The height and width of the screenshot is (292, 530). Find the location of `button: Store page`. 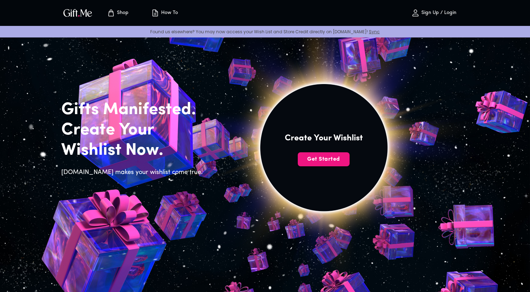

button: Store page is located at coordinates (118, 13).